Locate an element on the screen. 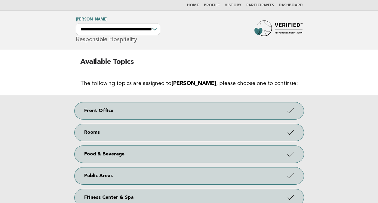 This screenshot has height=203, width=378. h1: Responsible Hospitality is located at coordinates (118, 30).